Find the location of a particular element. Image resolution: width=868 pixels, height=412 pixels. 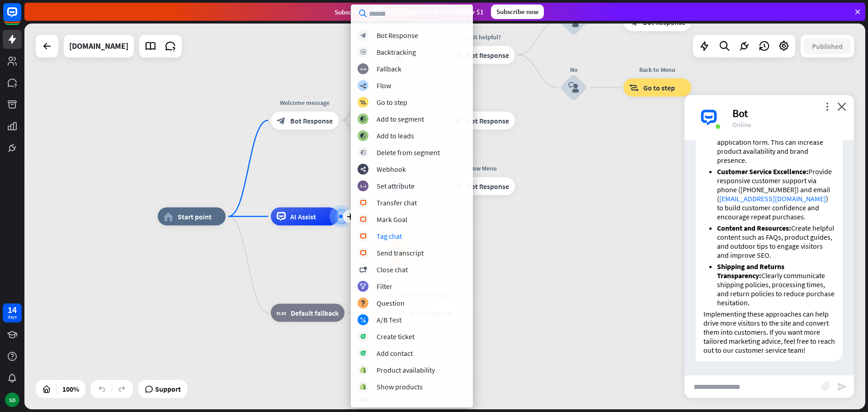

i: block_backtracking is located at coordinates (363, 52).